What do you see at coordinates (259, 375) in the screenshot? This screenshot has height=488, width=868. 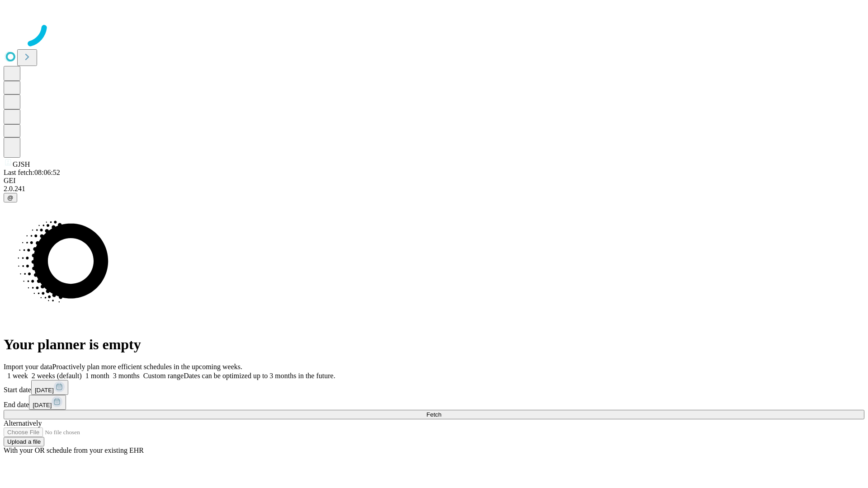 I see `span: Dates can be optimized up to 3 months in the future.` at bounding box center [259, 375].